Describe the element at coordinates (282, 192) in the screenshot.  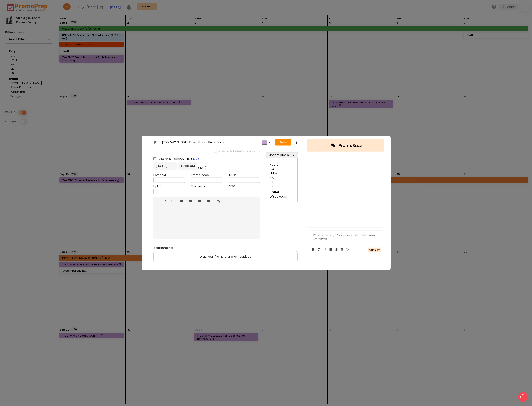
I see `div: Brand` at that location.